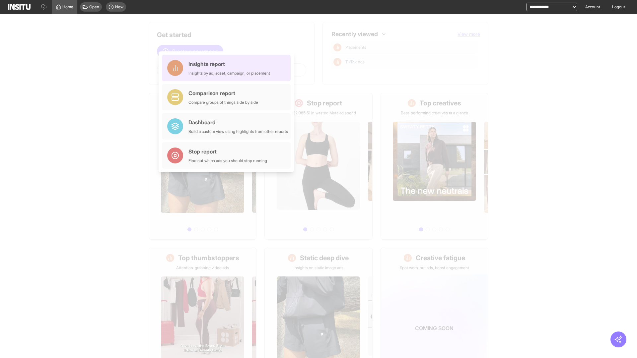 The image size is (637, 358). What do you see at coordinates (223, 93) in the screenshot?
I see `div: Comparison report` at bounding box center [223, 93].